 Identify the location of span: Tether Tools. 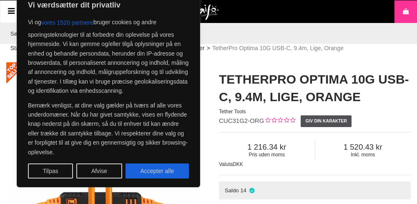
(232, 111).